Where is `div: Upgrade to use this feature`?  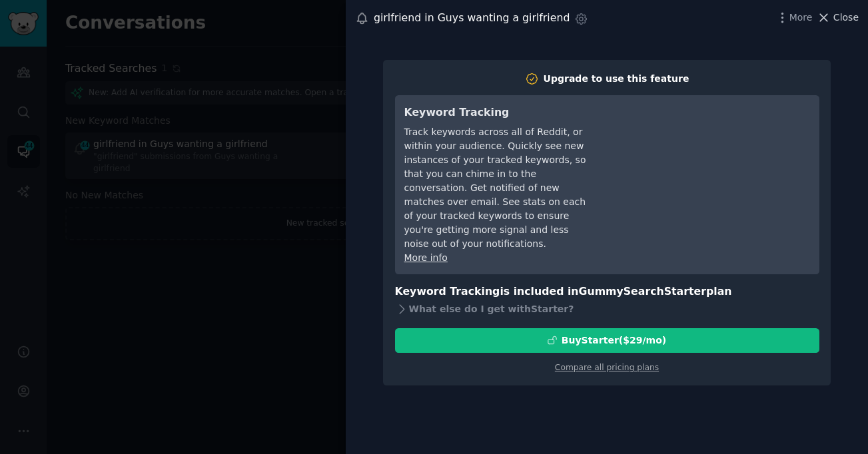
div: Upgrade to use this feature is located at coordinates (616, 78).